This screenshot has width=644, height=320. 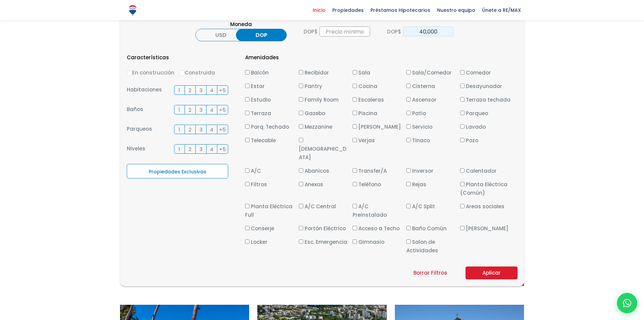 What do you see at coordinates (270, 127) in the screenshot?
I see `span: Parq. Techado` at bounding box center [270, 127].